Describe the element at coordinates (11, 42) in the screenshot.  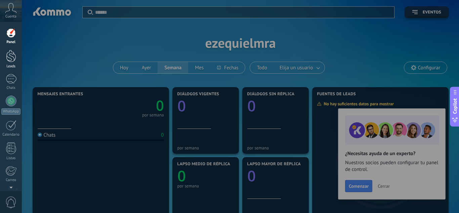
I see `div: Panel` at that location.